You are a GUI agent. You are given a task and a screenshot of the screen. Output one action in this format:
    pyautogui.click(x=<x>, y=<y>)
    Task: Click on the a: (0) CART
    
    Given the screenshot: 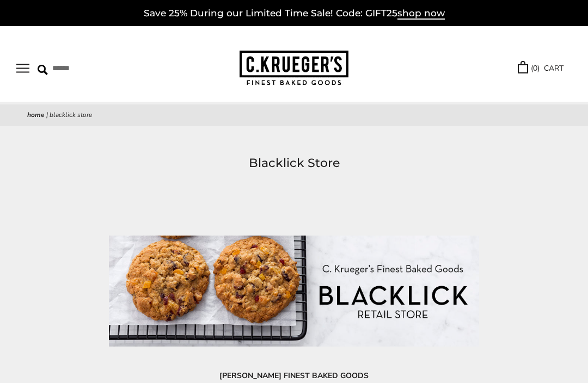 What is the action you would take?
    pyautogui.click(x=540, y=68)
    